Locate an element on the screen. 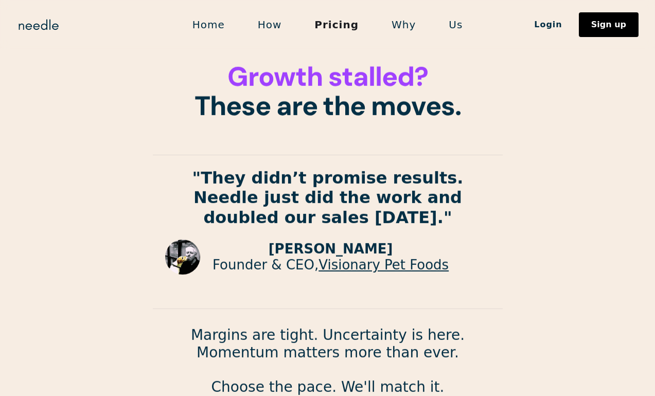 This screenshot has width=655, height=396. h1: These are the moves. is located at coordinates (328, 92).